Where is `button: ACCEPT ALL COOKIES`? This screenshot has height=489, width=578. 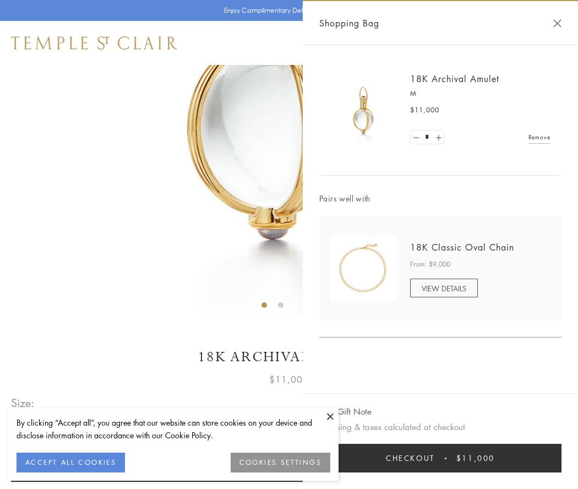 button: ACCEPT ALL COOKIES is located at coordinates (70, 462).